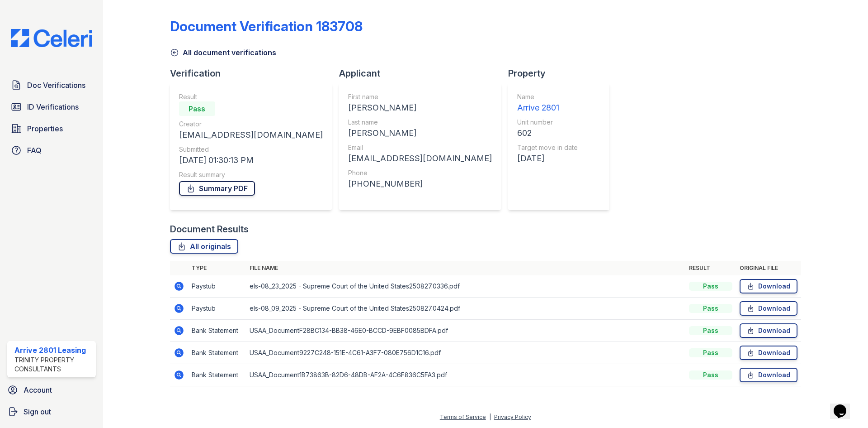 This screenshot has width=868, height=428. What do you see at coordinates (267, 26) in the screenshot?
I see `div: Document Verification 183708` at bounding box center [267, 26].